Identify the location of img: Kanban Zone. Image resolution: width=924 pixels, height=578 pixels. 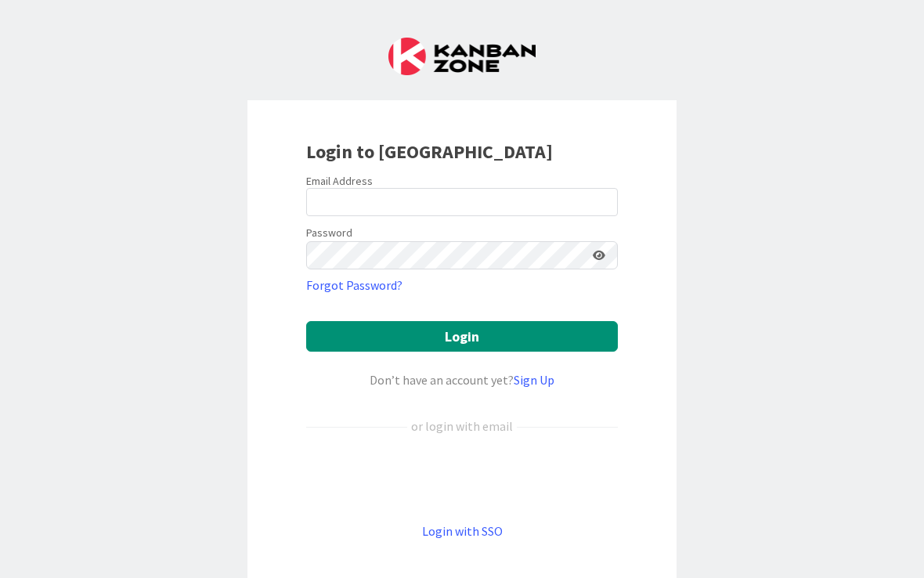
(462, 56).